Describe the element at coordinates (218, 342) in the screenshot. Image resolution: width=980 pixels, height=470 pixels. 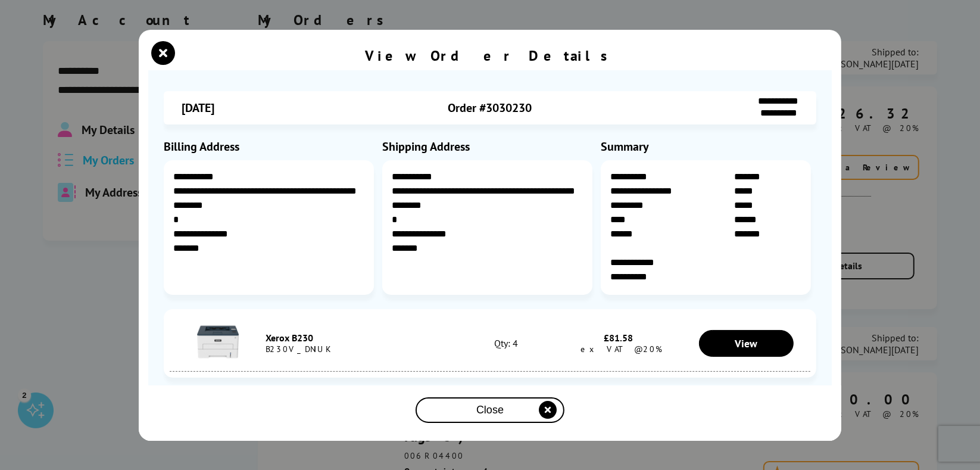
I see `img: Xerox B230` at that location.